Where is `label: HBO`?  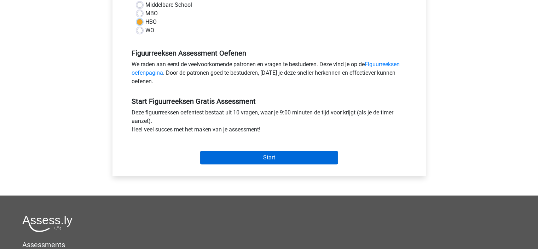
label: HBO is located at coordinates (151, 22).